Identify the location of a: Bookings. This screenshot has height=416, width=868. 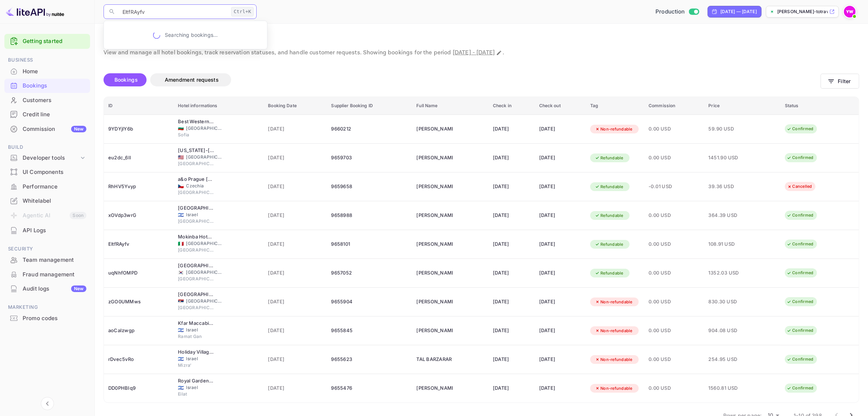
(47, 85).